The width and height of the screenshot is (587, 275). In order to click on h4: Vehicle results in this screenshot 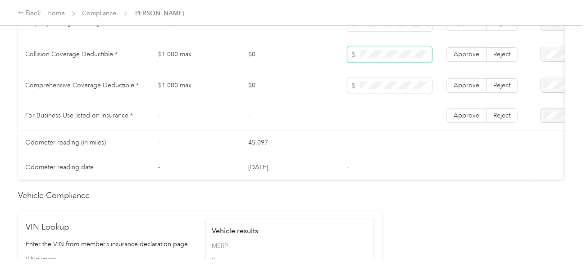, I will do `click(290, 231)`.